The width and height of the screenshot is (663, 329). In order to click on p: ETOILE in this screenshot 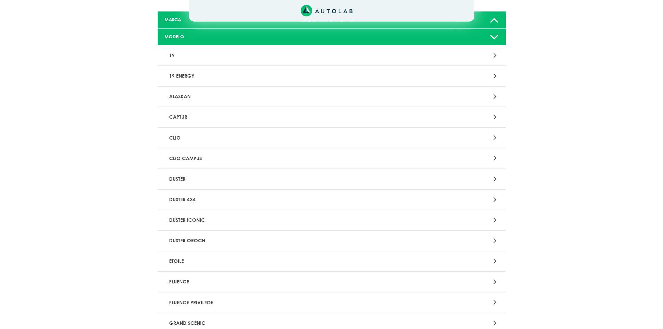, I will do `click(275, 261)`.